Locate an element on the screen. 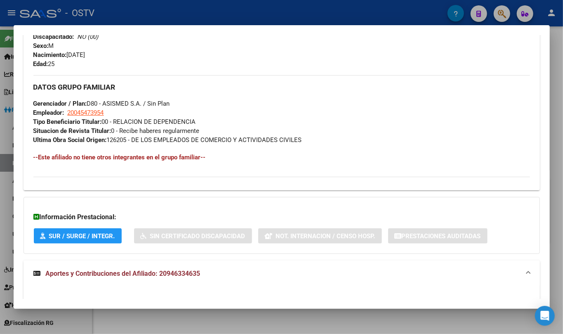 Image resolution: width=563 pixels, height=334 pixels. span: D80 - ASISMED S.A. / Sin Plan is located at coordinates (101, 104).